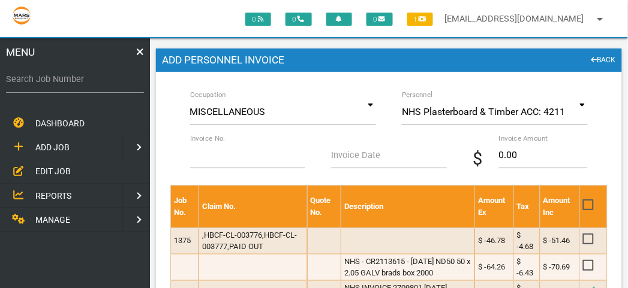 The image size is (628, 288). What do you see at coordinates (388, 60) in the screenshot?
I see `h1: Add Personnel Invoice` at bounding box center [388, 60].